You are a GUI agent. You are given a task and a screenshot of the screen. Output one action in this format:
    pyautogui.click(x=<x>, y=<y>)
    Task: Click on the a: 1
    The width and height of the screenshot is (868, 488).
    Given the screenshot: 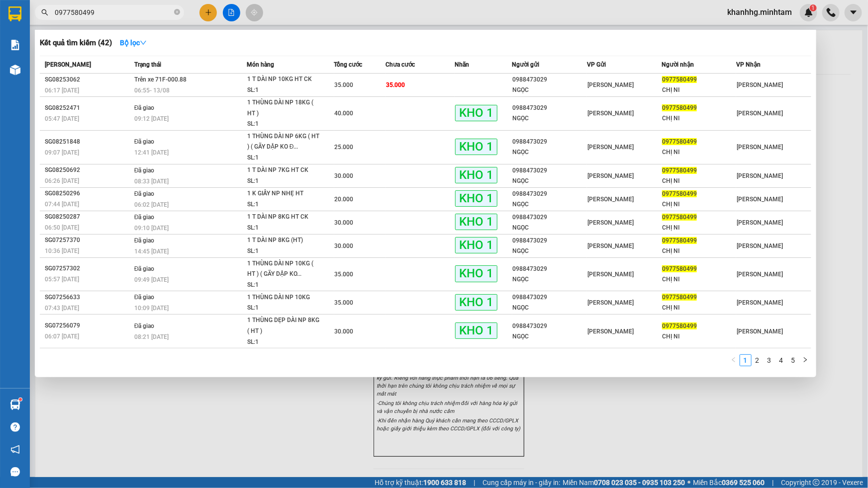 What is the action you would take?
    pyautogui.click(x=745, y=360)
    